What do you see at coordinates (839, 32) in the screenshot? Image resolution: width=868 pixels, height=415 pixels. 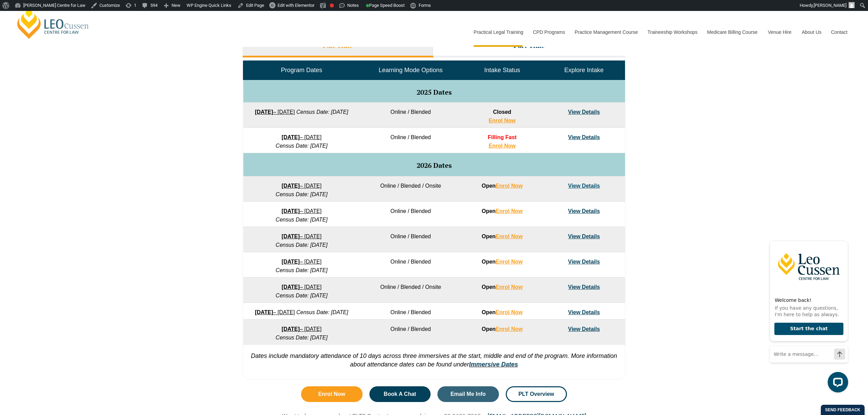 I see `a: Contact` at bounding box center [839, 32].